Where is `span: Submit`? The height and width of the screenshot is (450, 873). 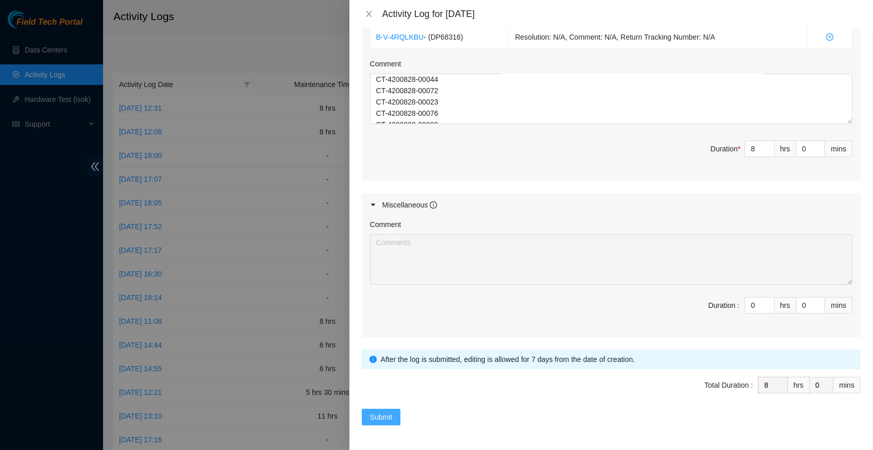
span: Submit is located at coordinates (381, 417).